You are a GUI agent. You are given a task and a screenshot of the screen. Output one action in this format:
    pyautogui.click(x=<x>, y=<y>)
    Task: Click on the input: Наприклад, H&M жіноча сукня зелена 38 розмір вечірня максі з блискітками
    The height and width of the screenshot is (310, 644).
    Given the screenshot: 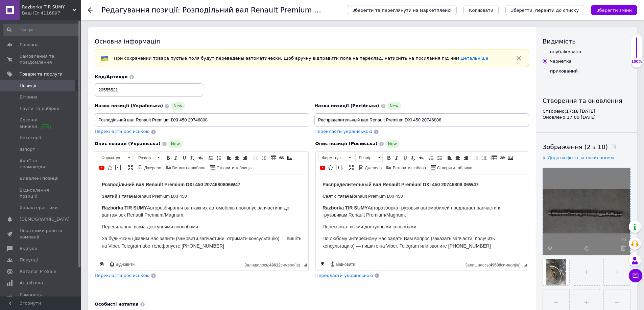 What is the action you would take?
    pyautogui.click(x=422, y=120)
    